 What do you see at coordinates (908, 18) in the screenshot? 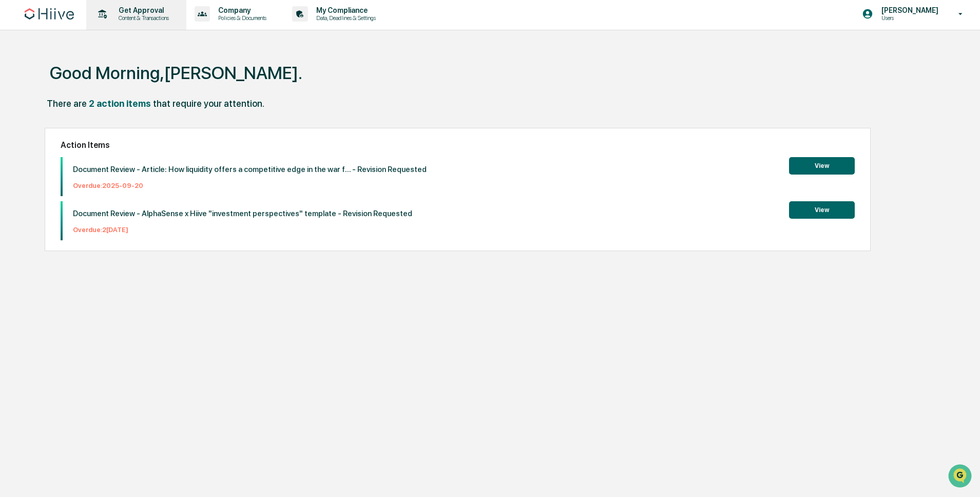
I see `p: Users` at bounding box center [908, 18].